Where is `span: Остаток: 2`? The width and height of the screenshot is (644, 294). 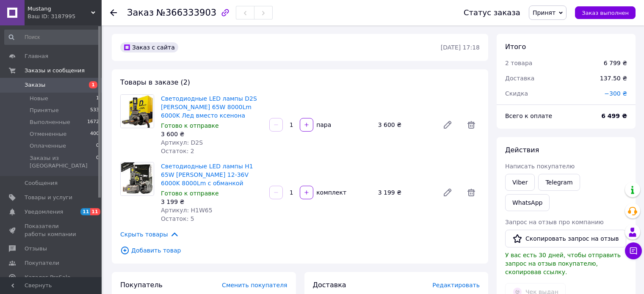
span: Остаток: 2 is located at coordinates (178, 151).